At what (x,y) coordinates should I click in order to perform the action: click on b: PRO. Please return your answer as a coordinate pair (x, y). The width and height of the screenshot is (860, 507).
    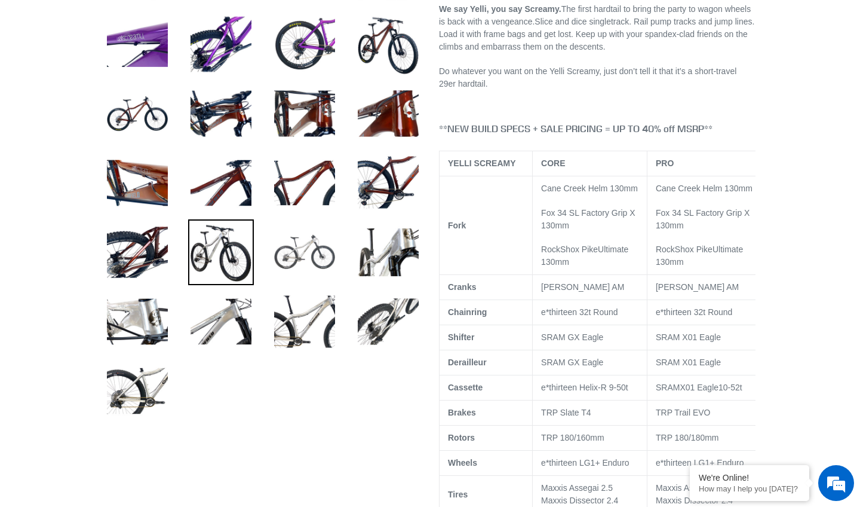
    Looking at the image, I should click on (665, 163).